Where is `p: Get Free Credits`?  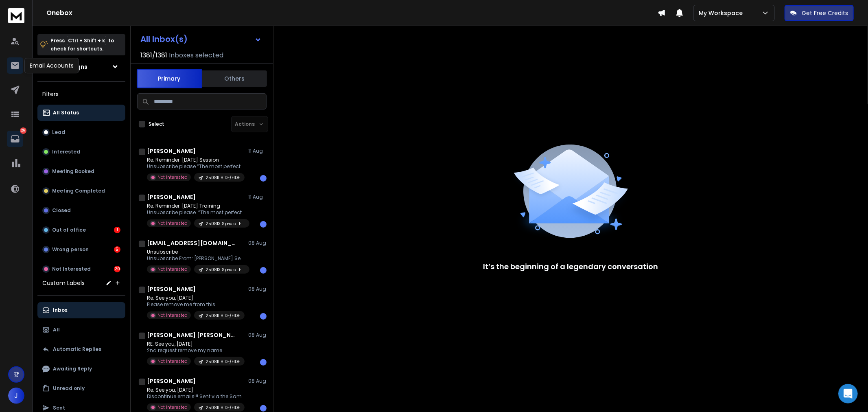
p: Get Free Credits is located at coordinates (825, 13).